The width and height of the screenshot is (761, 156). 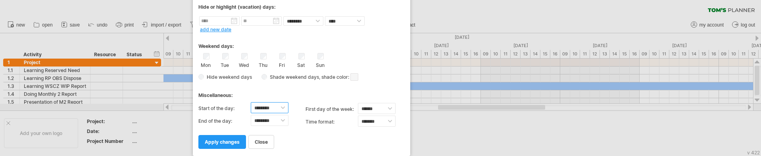 I want to click on span: , shade color:, so click(x=339, y=77).